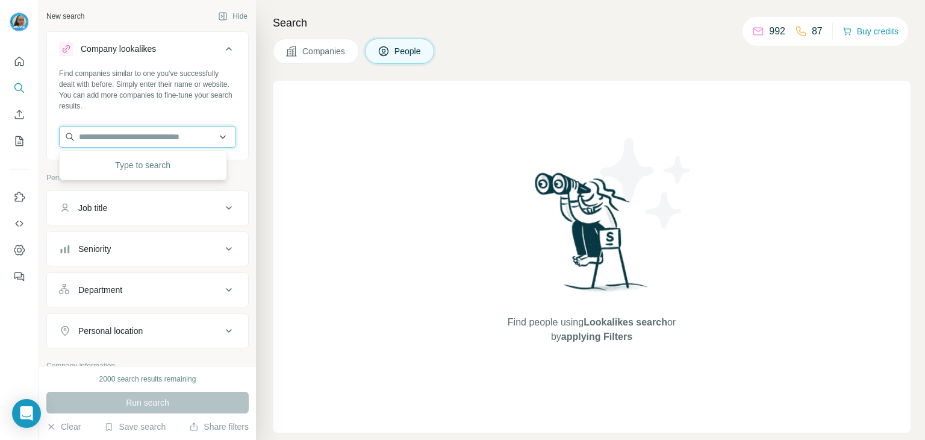  Describe the element at coordinates (95, 249) in the screenshot. I see `div: Seniority` at that location.